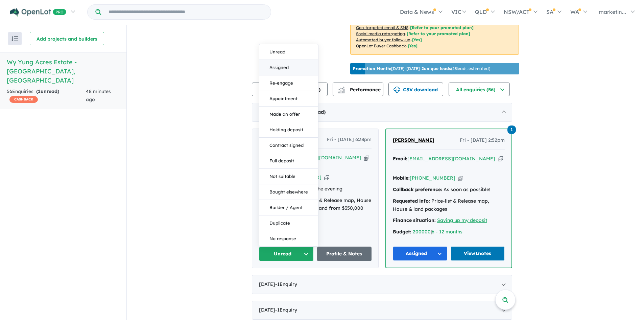 Image resolution: width=644 pixels, height=320 pixels. Describe the element at coordinates (400, 159) in the screenshot. I see `strong: Email:` at that location.